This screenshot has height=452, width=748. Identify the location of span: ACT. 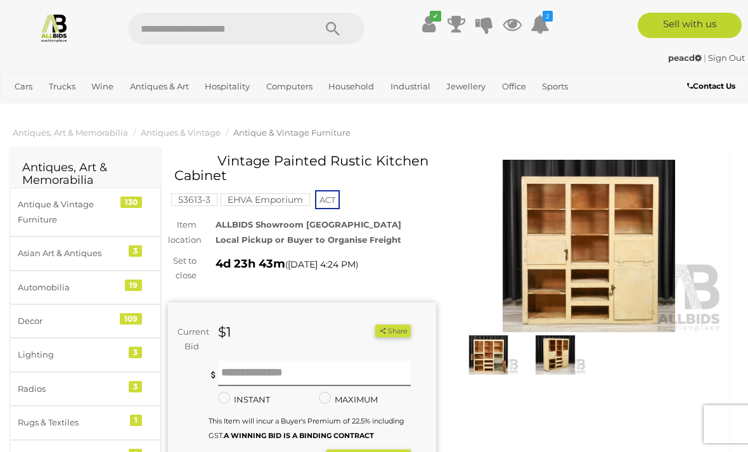
(327, 200).